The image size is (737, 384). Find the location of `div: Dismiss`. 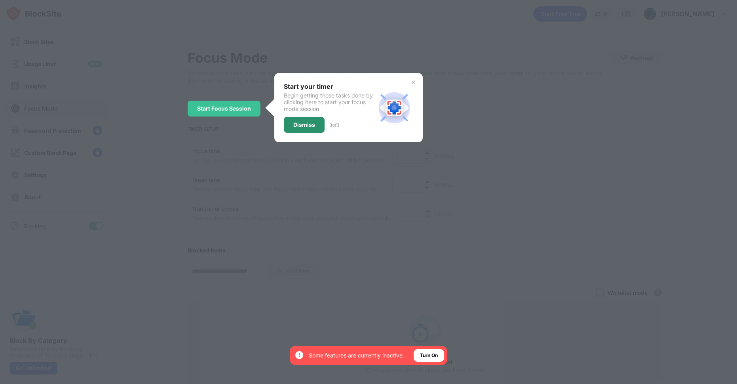

div: Dismiss is located at coordinates (304, 125).